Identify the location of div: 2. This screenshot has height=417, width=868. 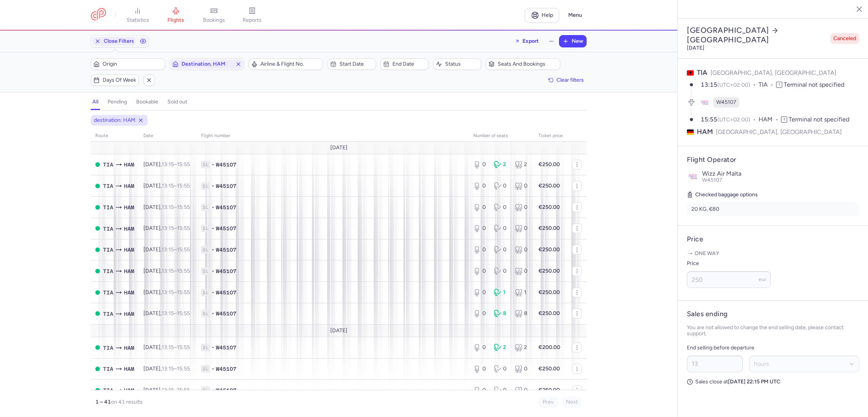
(502, 164).